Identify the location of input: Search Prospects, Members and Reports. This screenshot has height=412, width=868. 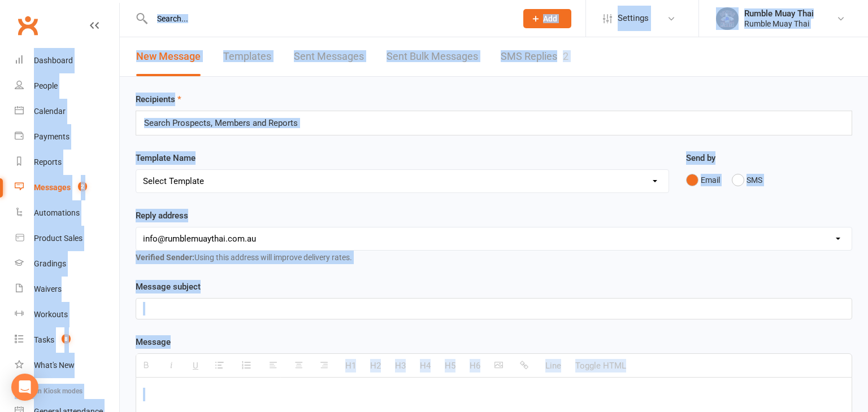
(226, 123).